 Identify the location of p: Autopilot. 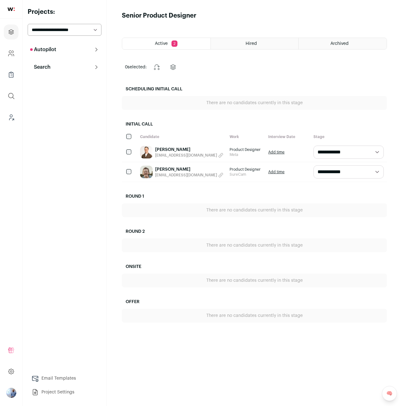
(43, 50).